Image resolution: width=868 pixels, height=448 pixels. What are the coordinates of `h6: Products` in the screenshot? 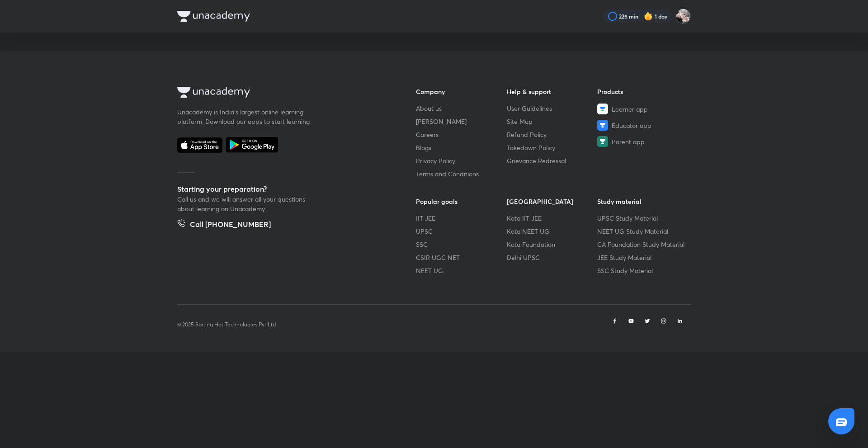 It's located at (642, 91).